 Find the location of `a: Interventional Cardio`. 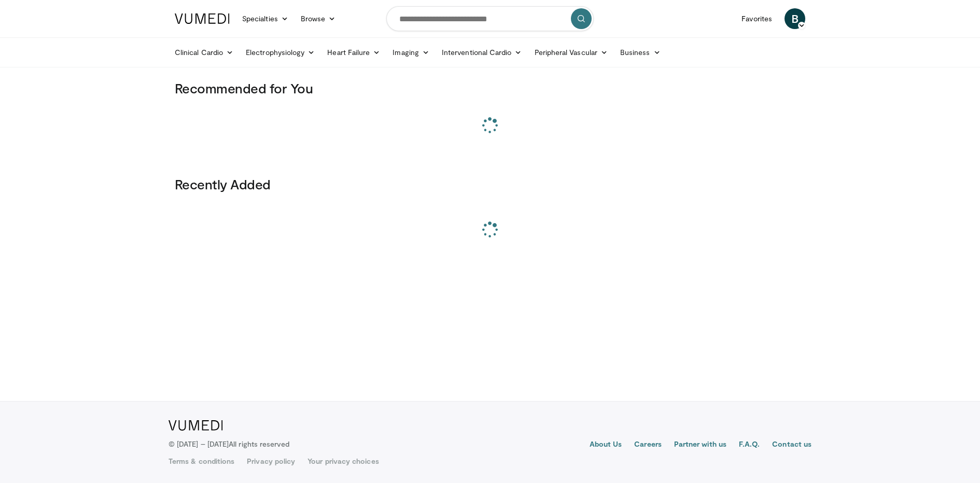

a: Interventional Cardio is located at coordinates (481, 52).